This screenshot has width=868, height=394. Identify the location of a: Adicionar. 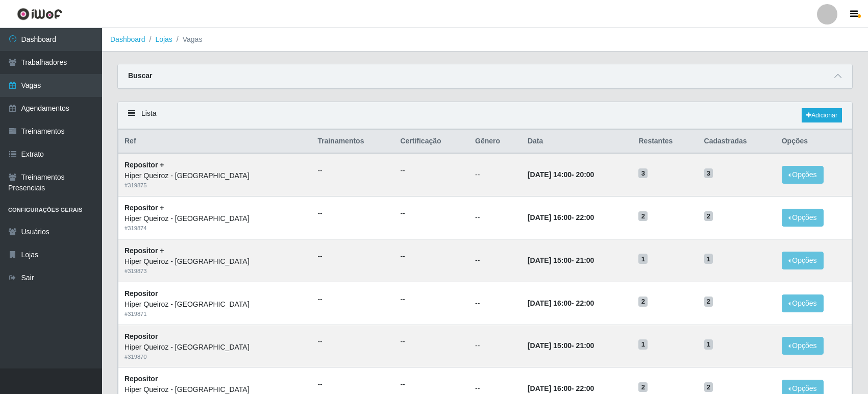
(822, 115).